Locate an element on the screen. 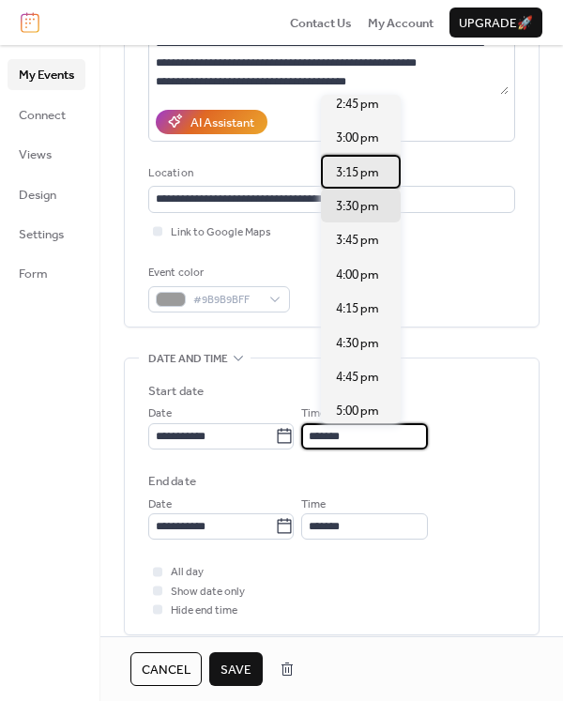  span: My Events is located at coordinates (46, 75).